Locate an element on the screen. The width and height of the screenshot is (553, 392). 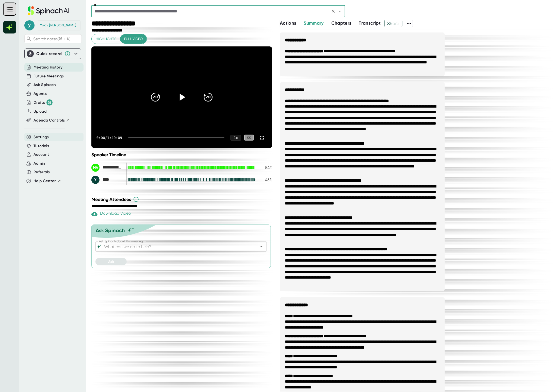
button: Drafts 76 is located at coordinates (43, 102).